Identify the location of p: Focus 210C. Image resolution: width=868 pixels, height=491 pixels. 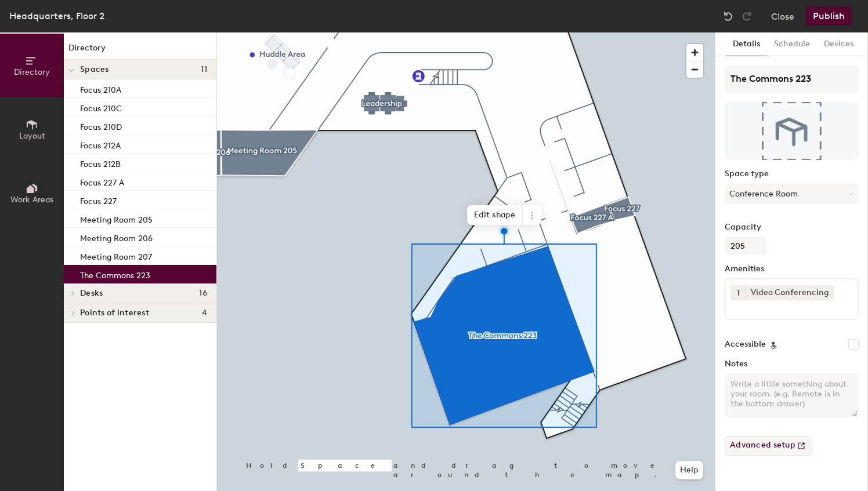
(101, 107).